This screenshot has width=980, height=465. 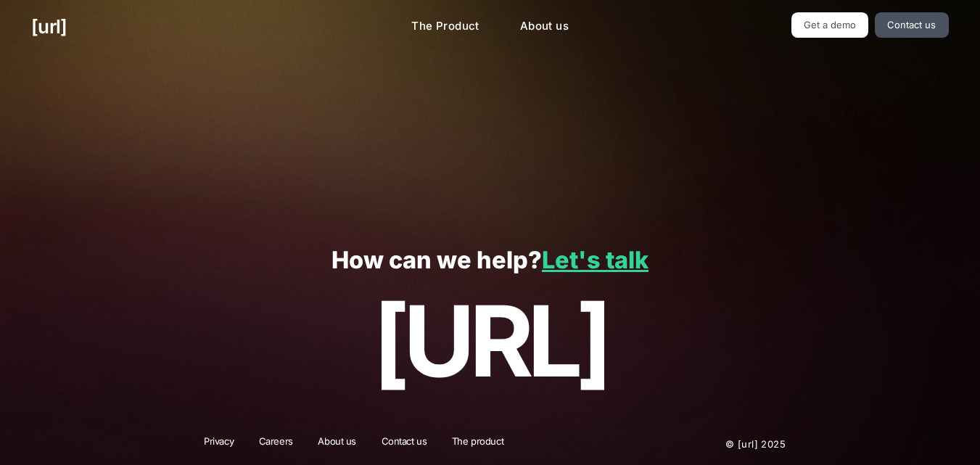 I want to click on a: The Product, so click(x=446, y=26).